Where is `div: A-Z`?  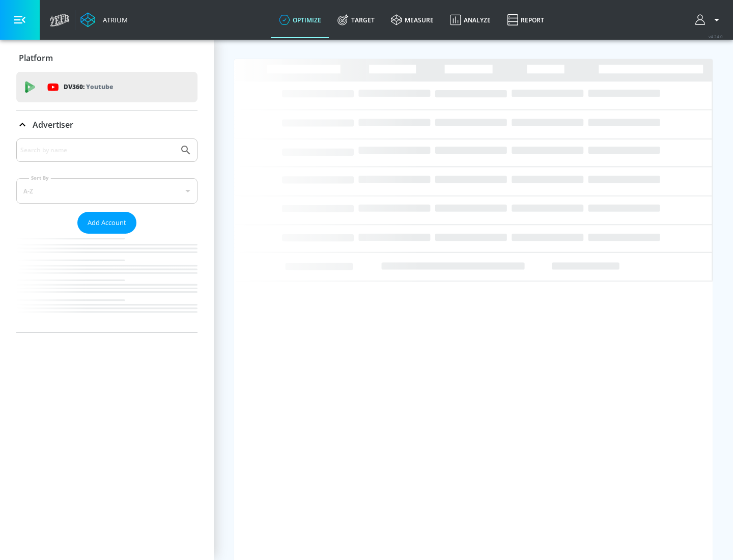
div: A-Z is located at coordinates (107, 191).